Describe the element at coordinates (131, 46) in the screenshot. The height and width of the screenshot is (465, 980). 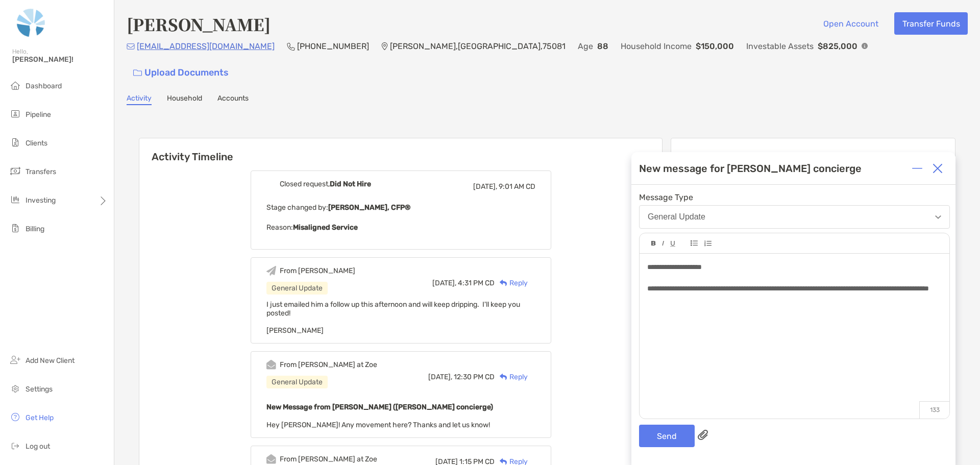
I see `img: Email Icon` at that location.